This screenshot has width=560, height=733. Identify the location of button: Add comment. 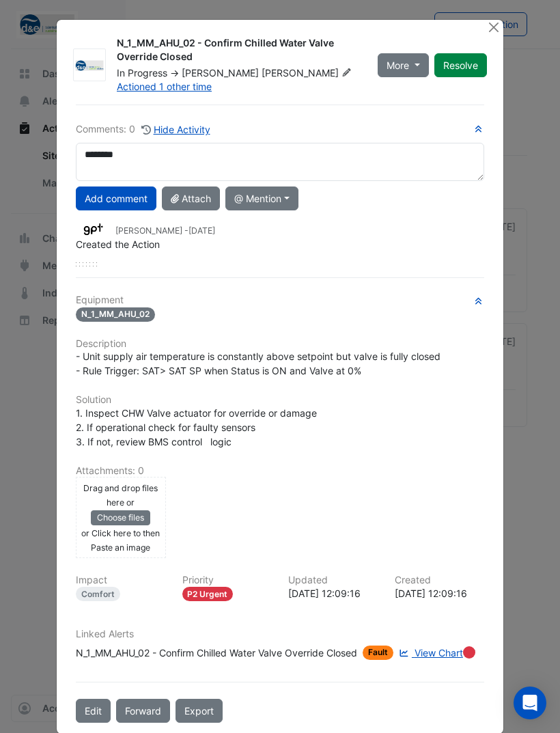
(116, 198).